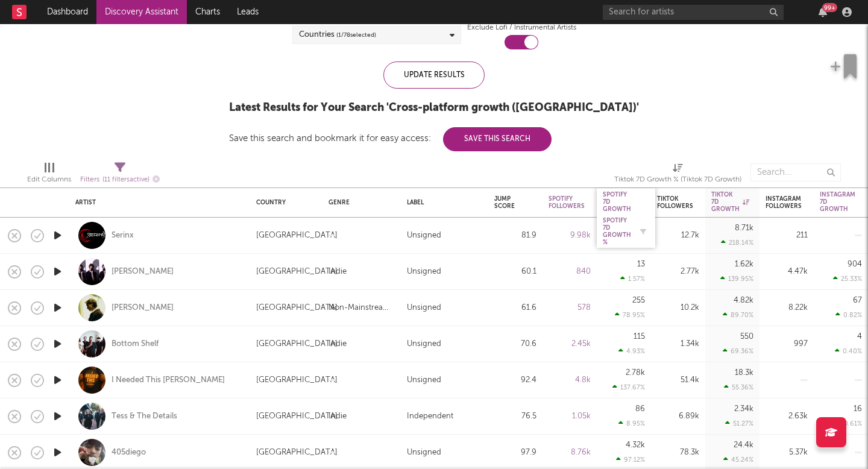  I want to click on div: Serinx, so click(122, 236).